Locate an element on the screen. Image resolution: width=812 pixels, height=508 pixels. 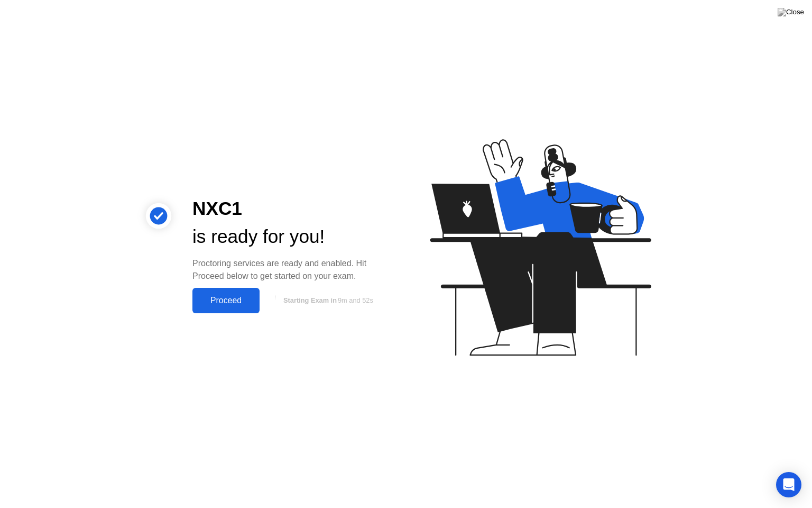
img: Close is located at coordinates (791, 12).